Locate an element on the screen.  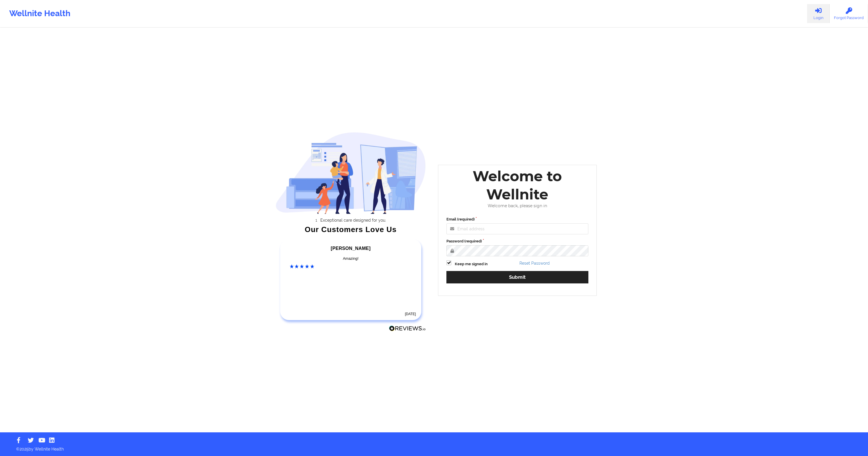
label: Keep me signed in is located at coordinates (471, 264).